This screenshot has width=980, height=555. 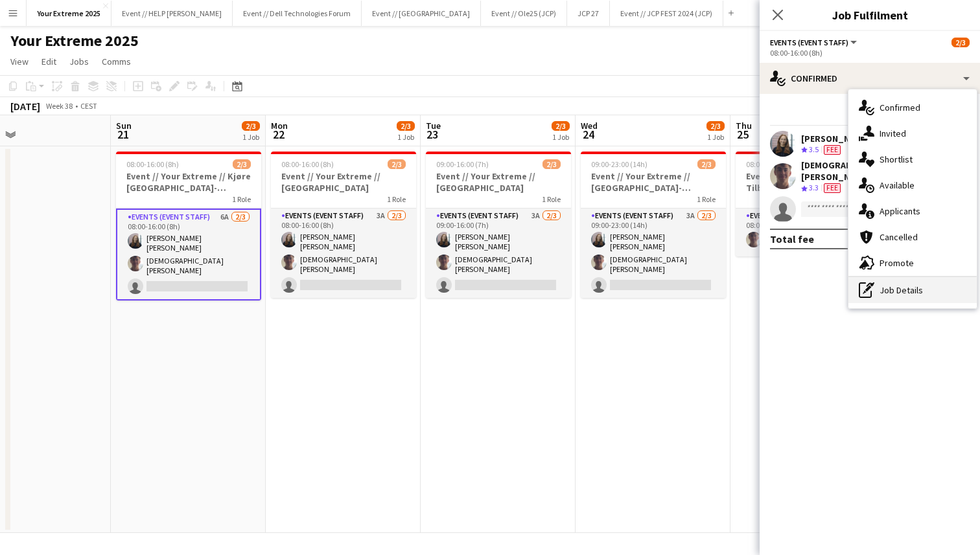 What do you see at coordinates (897, 185) in the screenshot?
I see `span: Available` at bounding box center [897, 185].